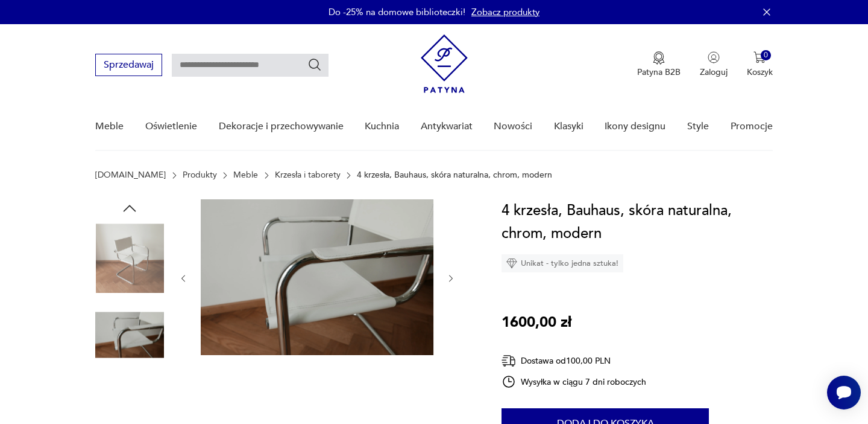 This screenshot has width=868, height=424. Describe the element at coordinates (314, 65) in the screenshot. I see `button: Szukaj` at that location.